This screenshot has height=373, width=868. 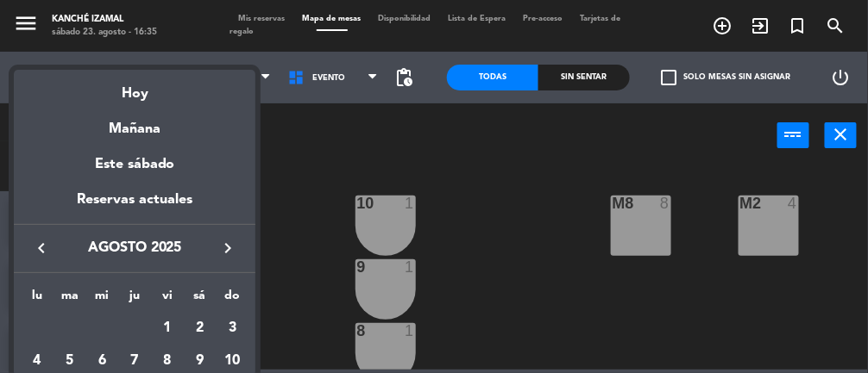 I want to click on div: Hoy, so click(x=135, y=87).